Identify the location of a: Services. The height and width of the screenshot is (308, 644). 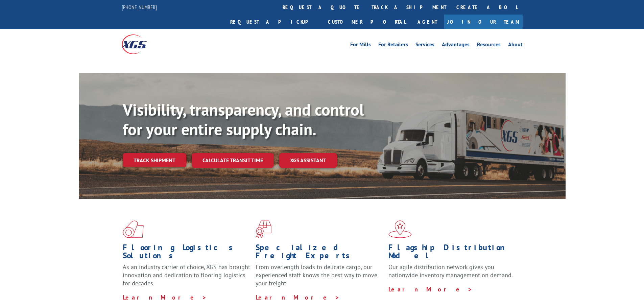
(425, 46).